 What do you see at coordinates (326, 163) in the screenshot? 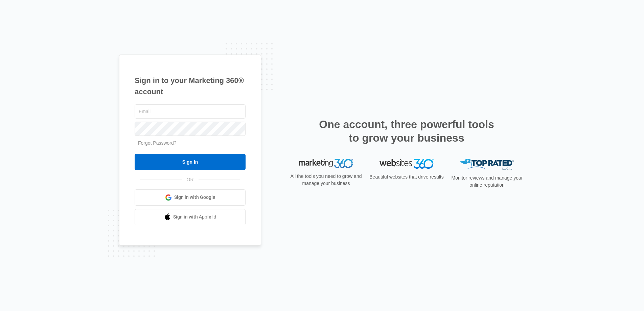
I see `img: Marketing 360` at bounding box center [326, 163].